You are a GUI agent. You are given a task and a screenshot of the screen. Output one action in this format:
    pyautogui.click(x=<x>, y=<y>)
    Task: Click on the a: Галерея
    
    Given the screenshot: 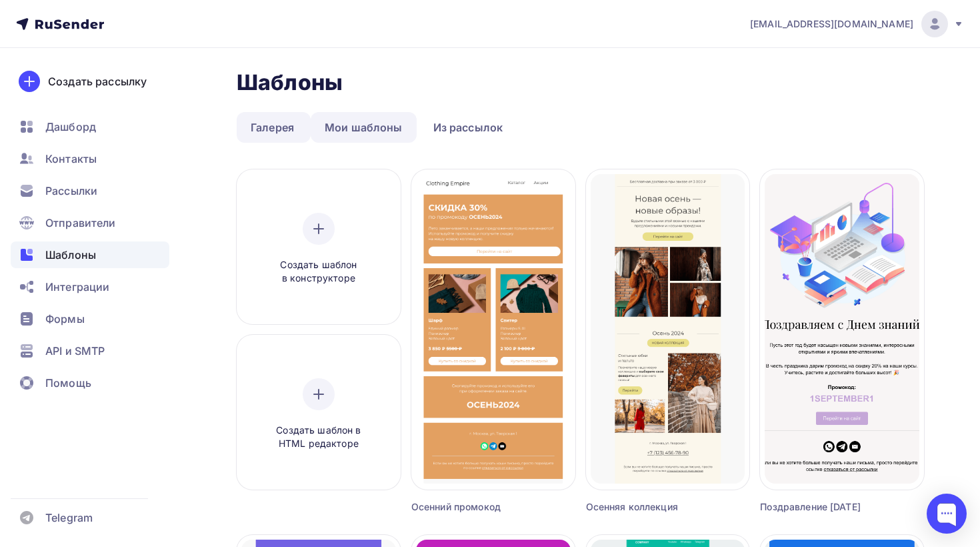 What is the action you would take?
    pyautogui.click(x=272, y=127)
    